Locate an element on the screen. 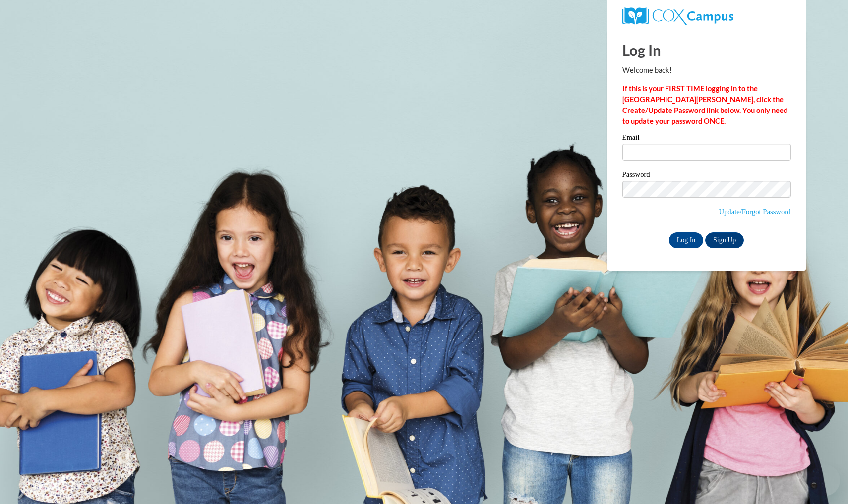 This screenshot has height=504, width=848. label: Password is located at coordinates (707, 176).